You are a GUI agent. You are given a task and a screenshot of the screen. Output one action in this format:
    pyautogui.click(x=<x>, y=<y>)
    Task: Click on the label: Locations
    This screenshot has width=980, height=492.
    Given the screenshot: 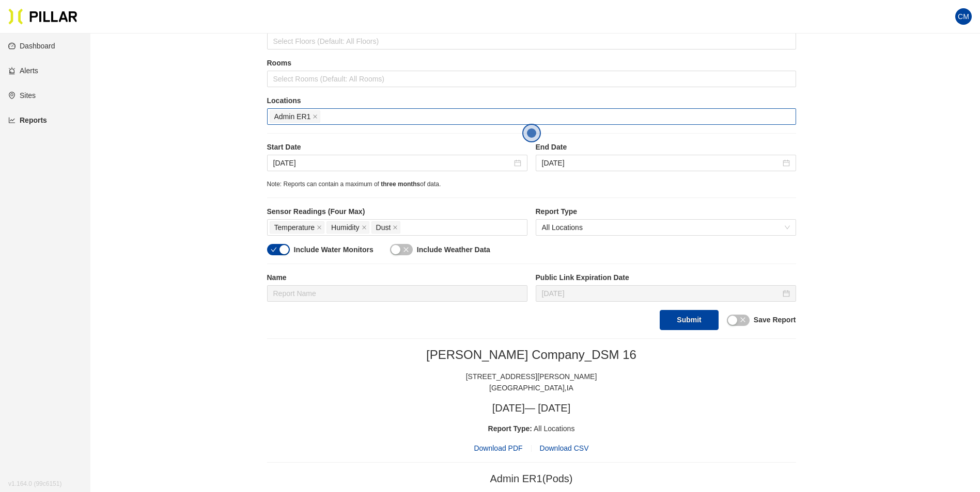 What is the action you would take?
    pyautogui.click(x=532, y=101)
    